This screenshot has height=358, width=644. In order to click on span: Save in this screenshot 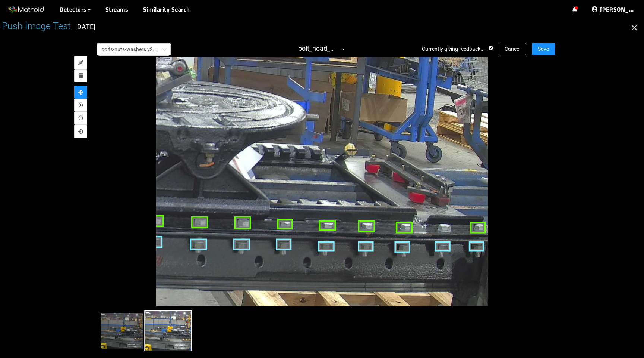, I will do `click(544, 49)`.